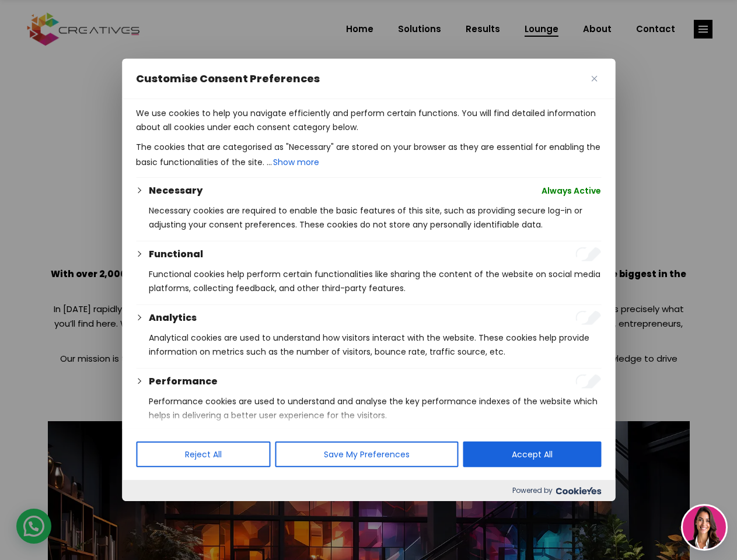  What do you see at coordinates (705, 528) in the screenshot?
I see `img: agent` at bounding box center [705, 528].